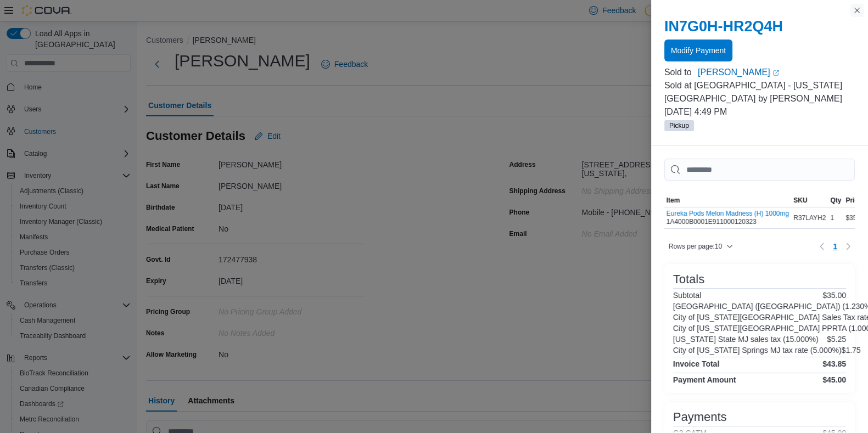 The height and width of the screenshot is (433, 868). Describe the element at coordinates (835, 247) in the screenshot. I see `ul: Pagination for table: MemoryTable from EuiInMemoryTable` at that location.